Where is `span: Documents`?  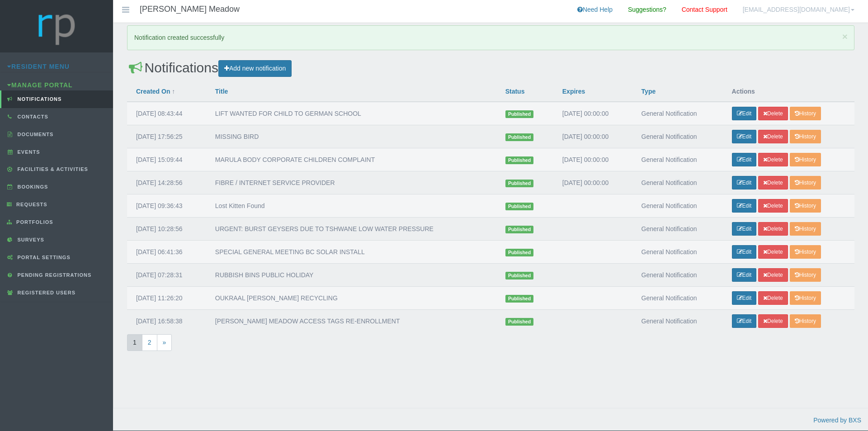
span: Documents is located at coordinates (34, 134).